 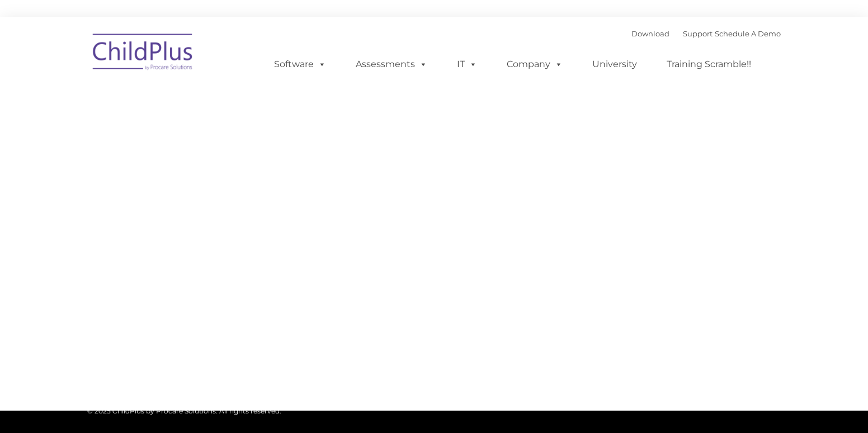 What do you see at coordinates (651, 34) in the screenshot?
I see `a: Download` at bounding box center [651, 34].